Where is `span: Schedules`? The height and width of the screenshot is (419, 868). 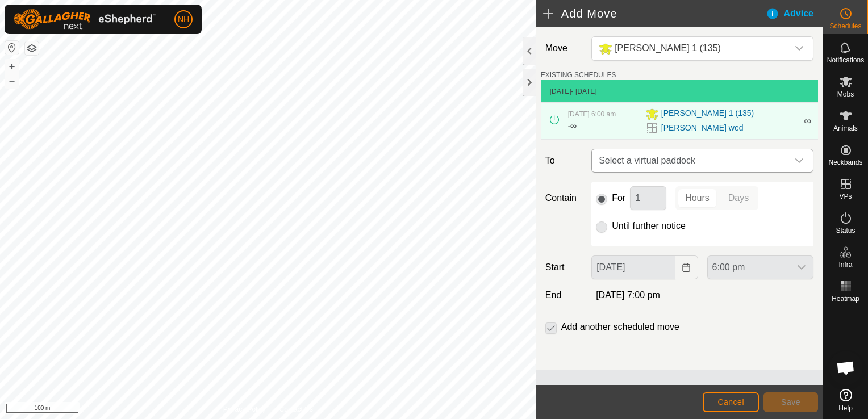 span: Schedules is located at coordinates (845, 26).